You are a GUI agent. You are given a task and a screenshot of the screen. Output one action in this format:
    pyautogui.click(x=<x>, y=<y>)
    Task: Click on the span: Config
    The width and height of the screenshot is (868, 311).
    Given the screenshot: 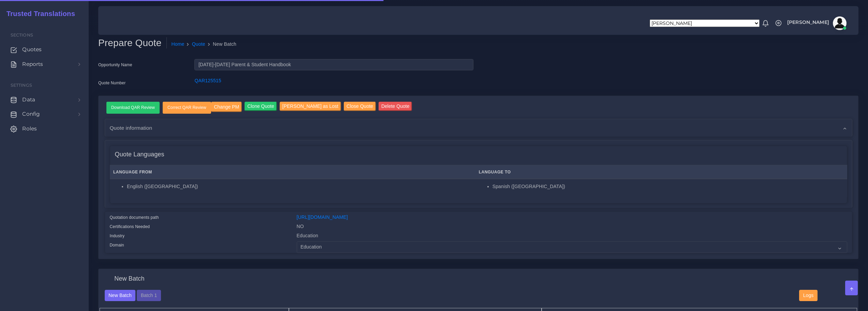 What is the action you would take?
    pyautogui.click(x=31, y=114)
    